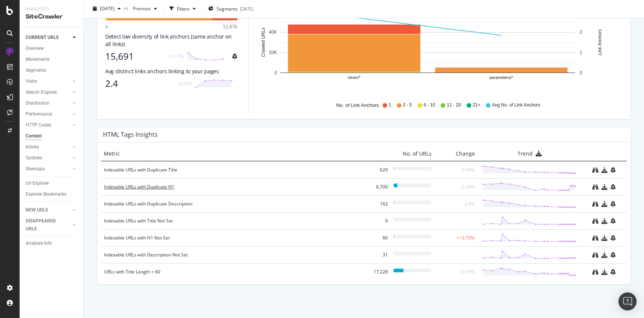 Image resolution: width=644 pixels, height=318 pixels. What do you see at coordinates (429, 105) in the screenshot?
I see `span: 6 - 10` at bounding box center [429, 105].